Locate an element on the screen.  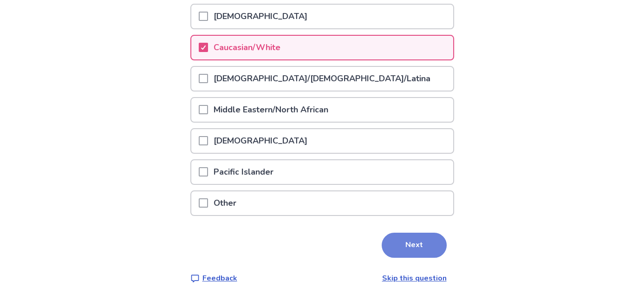
p: Other is located at coordinates (225, 202).